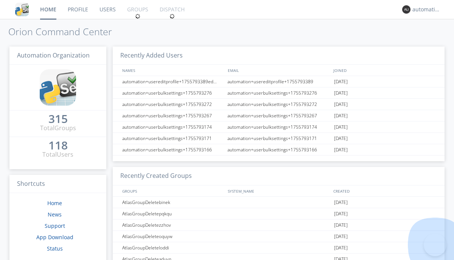 This screenshot has width=454, height=260. I want to click on div: 315, so click(58, 119).